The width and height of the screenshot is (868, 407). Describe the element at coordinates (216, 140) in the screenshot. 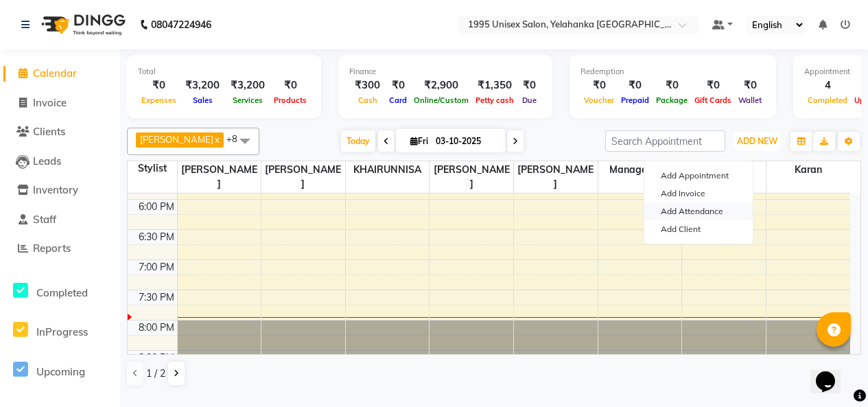

I see `a: x` at that location.